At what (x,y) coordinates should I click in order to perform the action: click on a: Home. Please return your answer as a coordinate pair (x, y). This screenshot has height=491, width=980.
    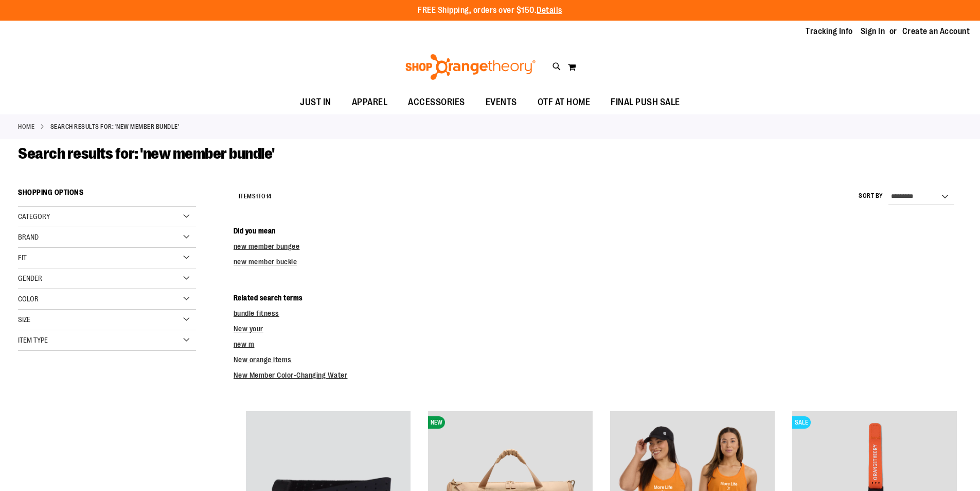
    Looking at the image, I should click on (26, 127).